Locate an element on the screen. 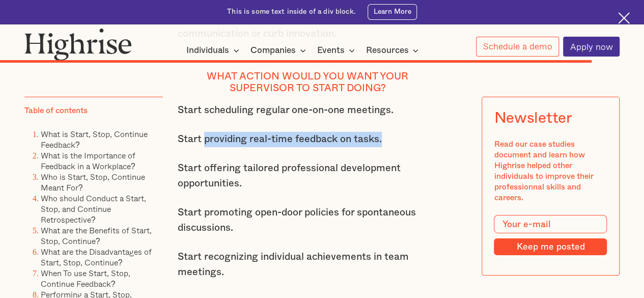 This screenshot has width=644, height=298. a: What are the Benefits of Start, Stop, Continue? is located at coordinates (97, 236).